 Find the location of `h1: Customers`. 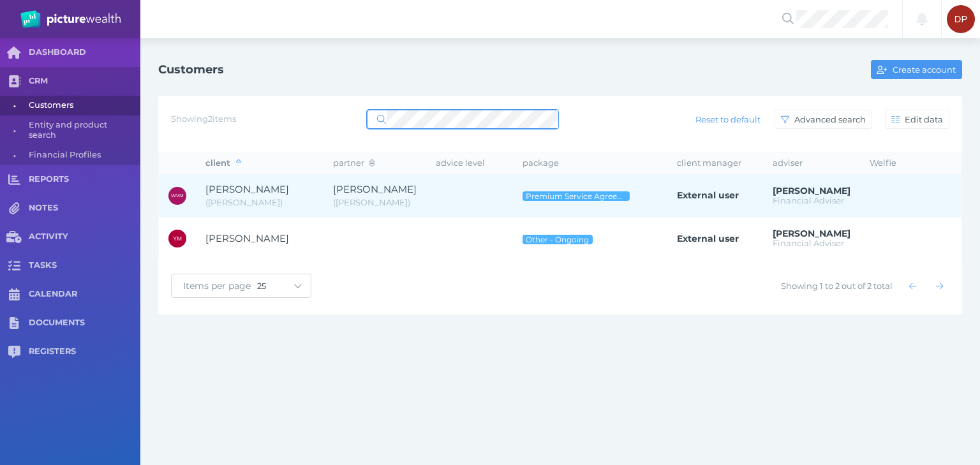

h1: Customers is located at coordinates (191, 70).